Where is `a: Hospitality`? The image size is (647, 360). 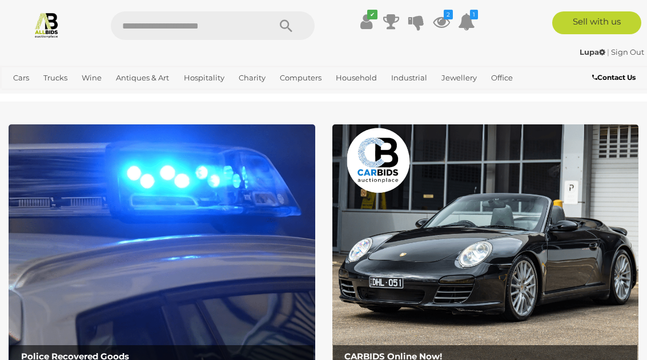
a: Hospitality is located at coordinates (204, 78).